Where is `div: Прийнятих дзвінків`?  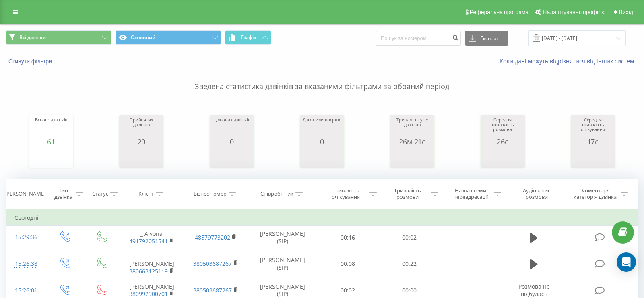
div: Прийнятих дзвінків is located at coordinates (141, 127).